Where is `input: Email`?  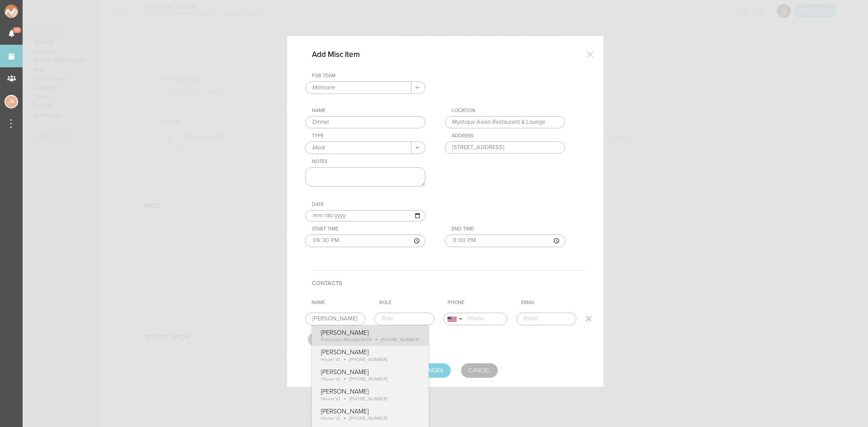 input: Email is located at coordinates (546, 319).